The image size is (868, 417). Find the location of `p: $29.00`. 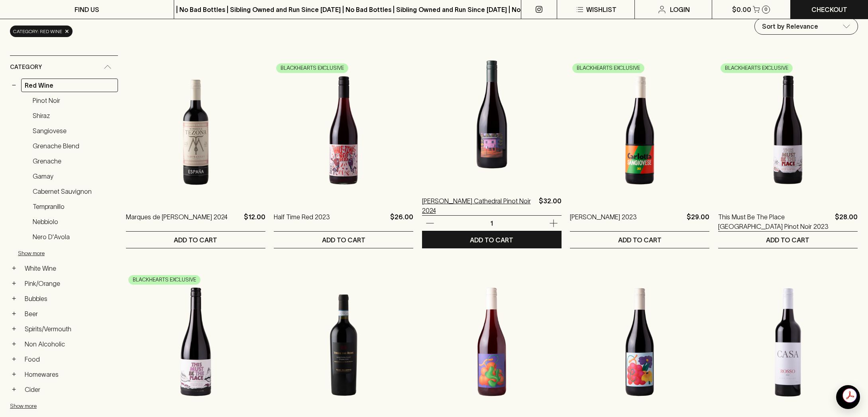

p: $29.00 is located at coordinates (698, 222).